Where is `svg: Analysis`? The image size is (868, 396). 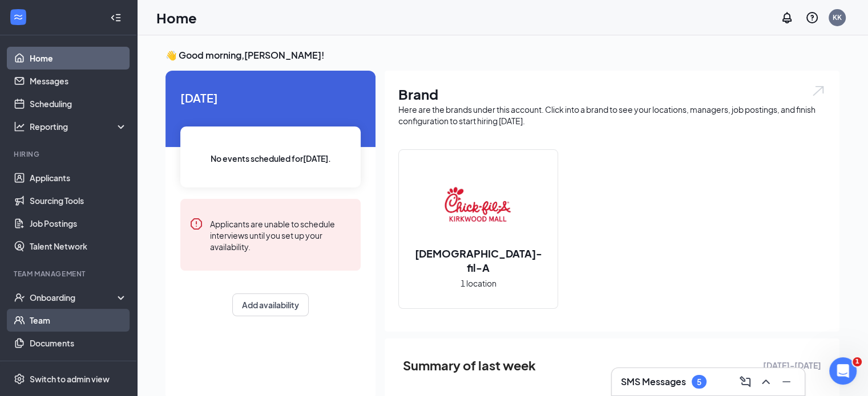
svg: Analysis is located at coordinates (19, 127).